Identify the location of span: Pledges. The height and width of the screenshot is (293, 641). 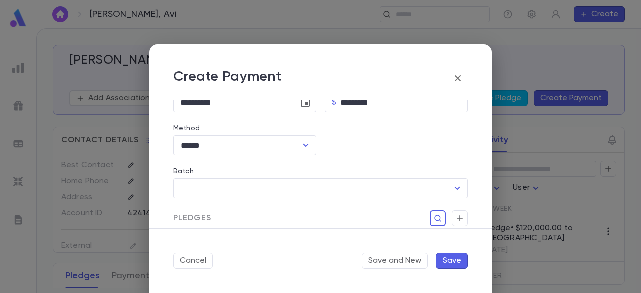
(192, 218).